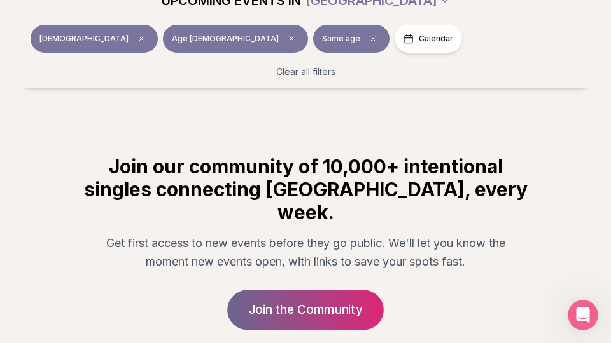  I want to click on p: Get first access to new events before they go public. We'll let you know the moment new events op..., so click(305, 253).